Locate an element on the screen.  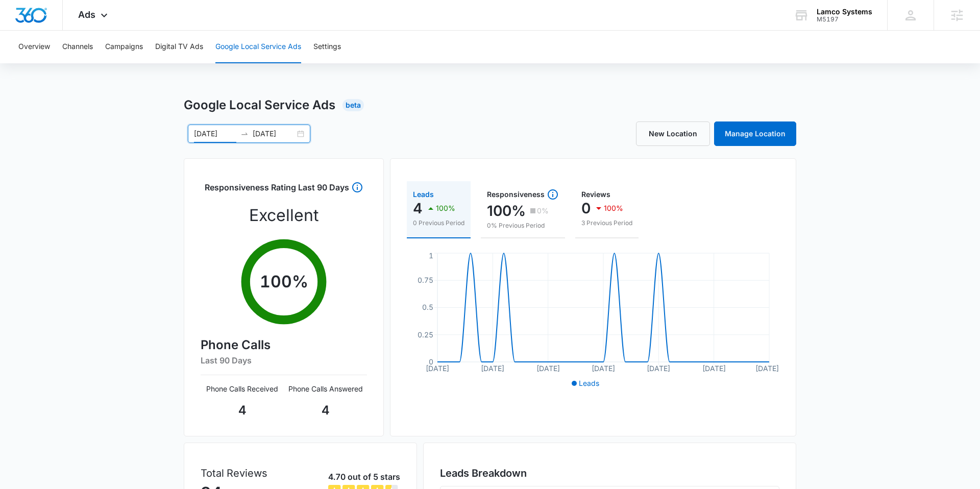
p: Phone Calls Received is located at coordinates (242, 389).